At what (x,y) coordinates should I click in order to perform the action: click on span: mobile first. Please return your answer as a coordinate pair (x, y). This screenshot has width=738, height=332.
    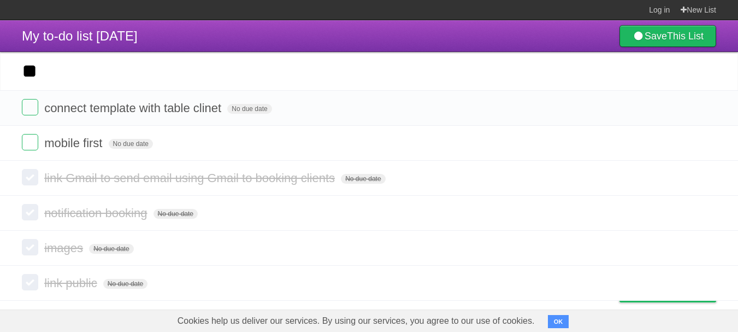
    Looking at the image, I should click on (74, 143).